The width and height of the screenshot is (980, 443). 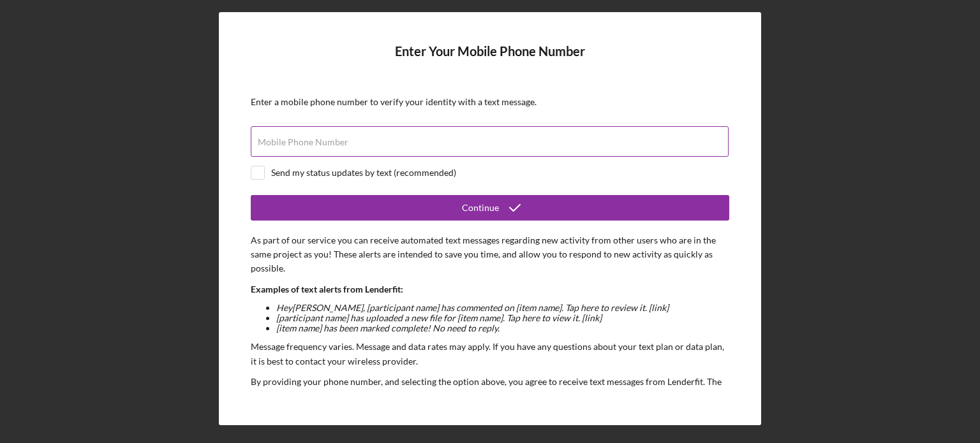 I want to click on h4: Enter Your Mobile Phone Number, so click(x=490, y=61).